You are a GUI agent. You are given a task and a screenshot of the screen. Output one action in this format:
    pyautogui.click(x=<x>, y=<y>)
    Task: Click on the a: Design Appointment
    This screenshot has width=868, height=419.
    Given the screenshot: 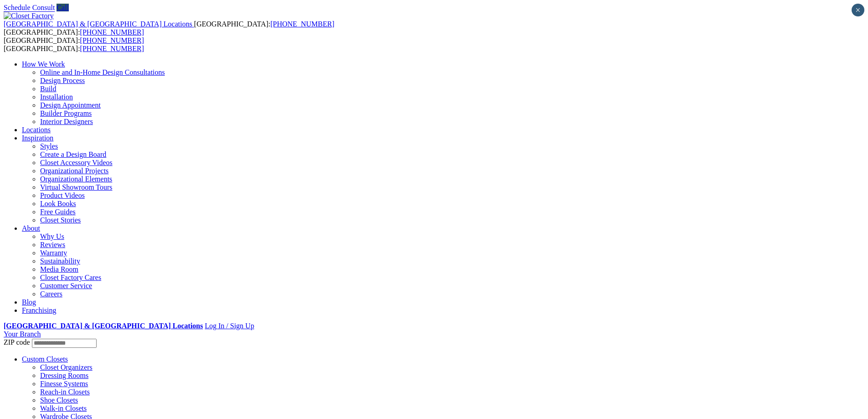 What is the action you would take?
    pyautogui.click(x=70, y=105)
    